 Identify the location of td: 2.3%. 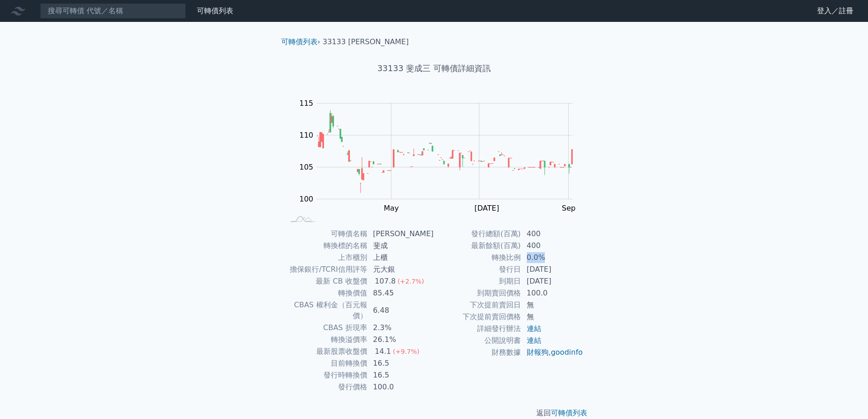
(401, 328).